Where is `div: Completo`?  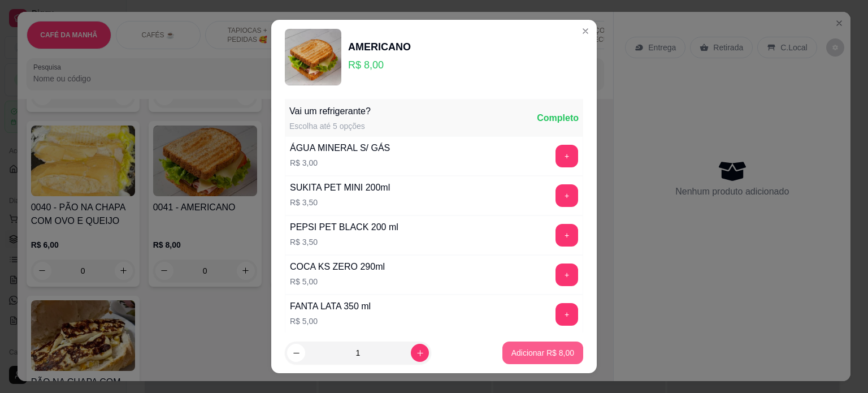
div: Completo is located at coordinates (558, 118).